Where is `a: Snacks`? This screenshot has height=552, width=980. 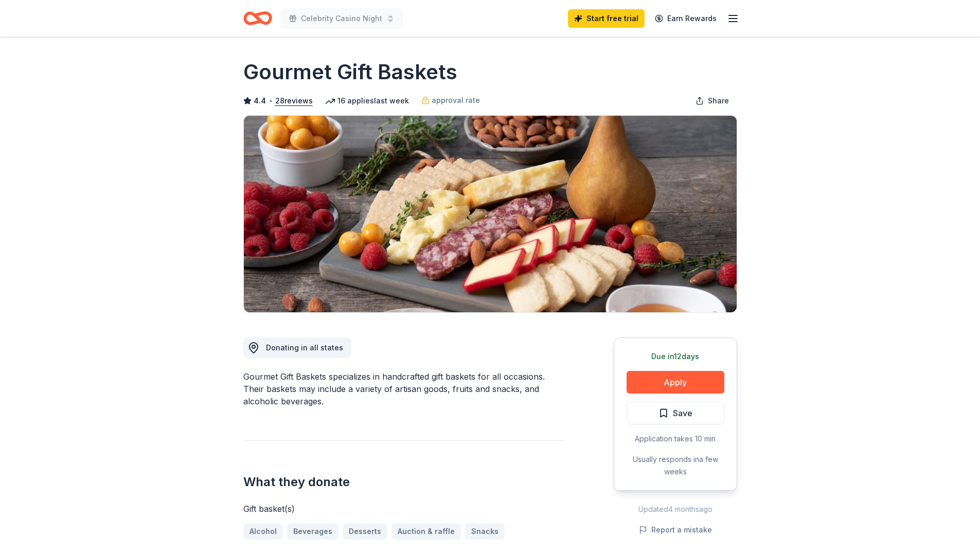
a: Snacks is located at coordinates (485, 531).